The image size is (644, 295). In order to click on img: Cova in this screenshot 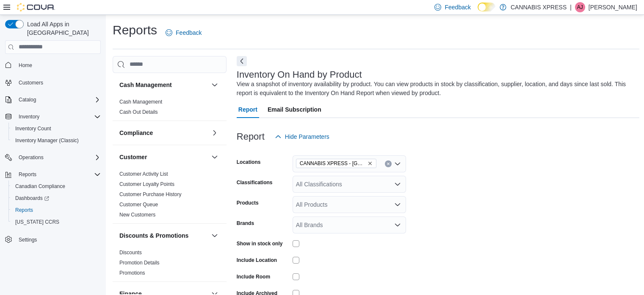, I will do `click(36, 7)`.